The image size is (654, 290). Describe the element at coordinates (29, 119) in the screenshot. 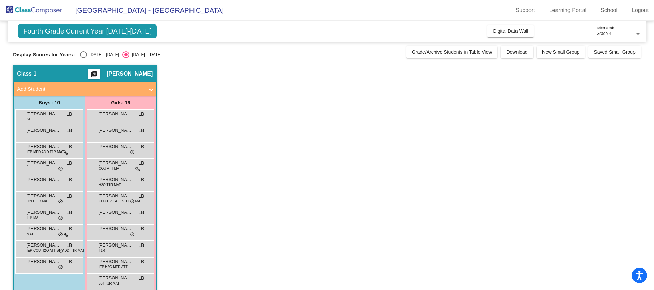

I see `span: SH` at that location.